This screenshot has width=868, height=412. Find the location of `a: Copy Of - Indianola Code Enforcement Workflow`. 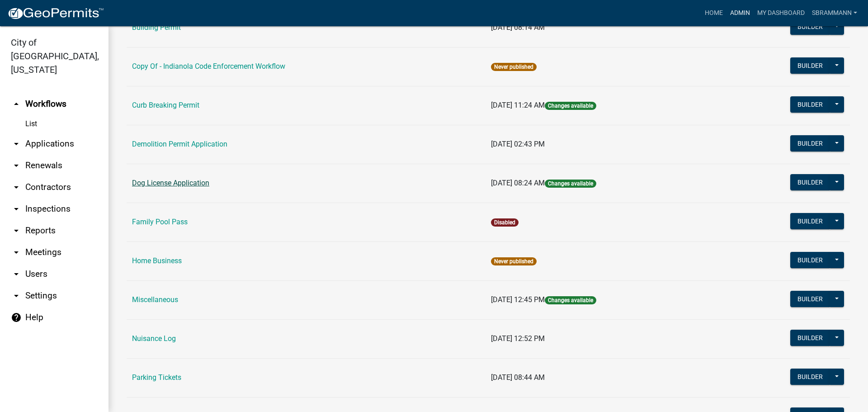

a: Copy Of - Indianola Code Enforcement Workflow is located at coordinates (208, 66).